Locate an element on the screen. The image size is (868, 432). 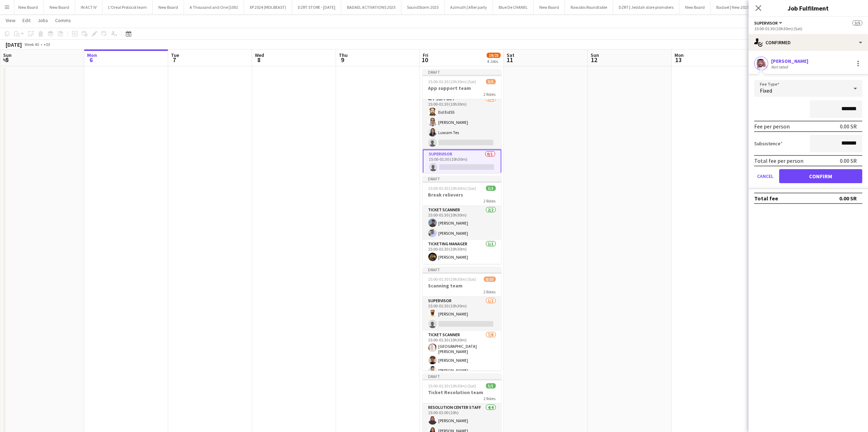
div: Draft15:00-01:30 (10h30m) (Sat)3/3Break relievers2 RolesTicket Scanner2/215:00-01:30 (10h30m)[PER... is located at coordinates (462, 220).